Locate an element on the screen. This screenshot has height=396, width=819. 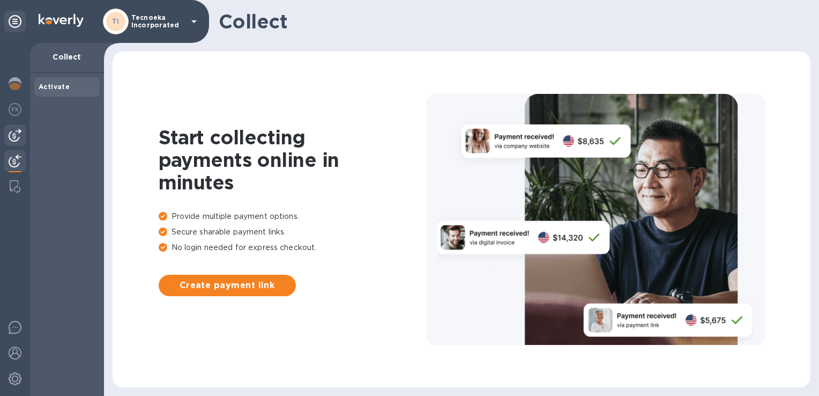
p: Secure sharable payment links. is located at coordinates (293, 232).